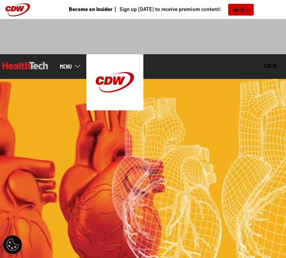 Image resolution: width=286 pixels, height=258 pixels. I want to click on a: Sign Up, so click(240, 9).